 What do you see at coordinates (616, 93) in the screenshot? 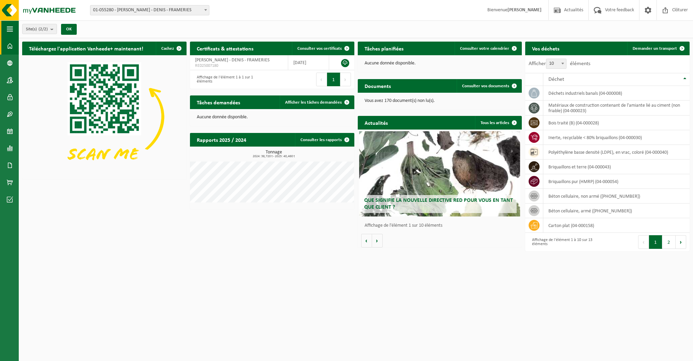
I see `td: déchets industriels banals (04-000008)` at bounding box center [616, 93].